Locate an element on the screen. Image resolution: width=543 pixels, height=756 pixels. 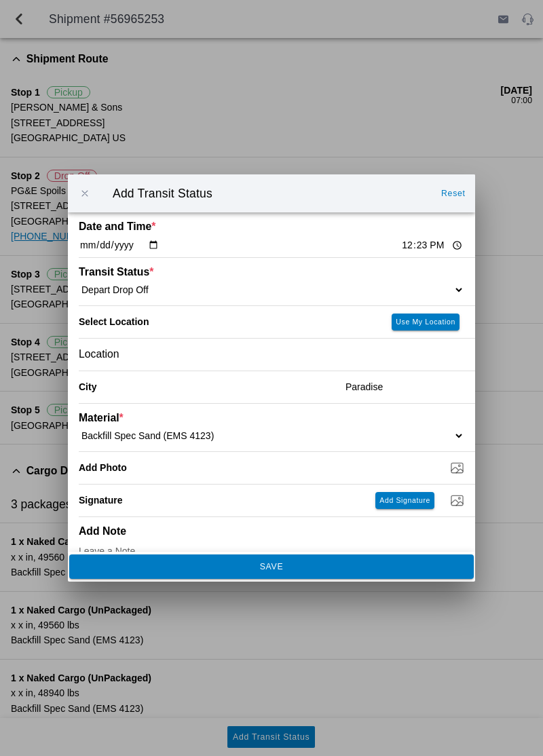
ion-label: Date and Time is located at coordinates (224, 226).